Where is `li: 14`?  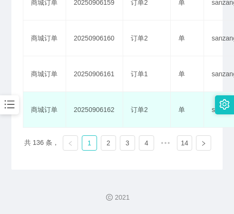 li: 14 is located at coordinates (185, 143).